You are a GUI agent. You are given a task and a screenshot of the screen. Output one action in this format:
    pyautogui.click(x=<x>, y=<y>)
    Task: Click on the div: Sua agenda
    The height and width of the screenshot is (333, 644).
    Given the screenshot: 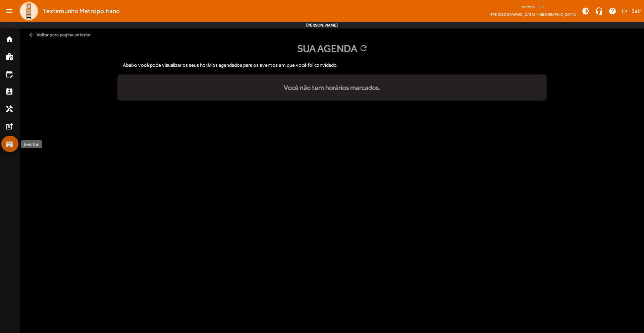 What is the action you would take?
    pyautogui.click(x=332, y=48)
    